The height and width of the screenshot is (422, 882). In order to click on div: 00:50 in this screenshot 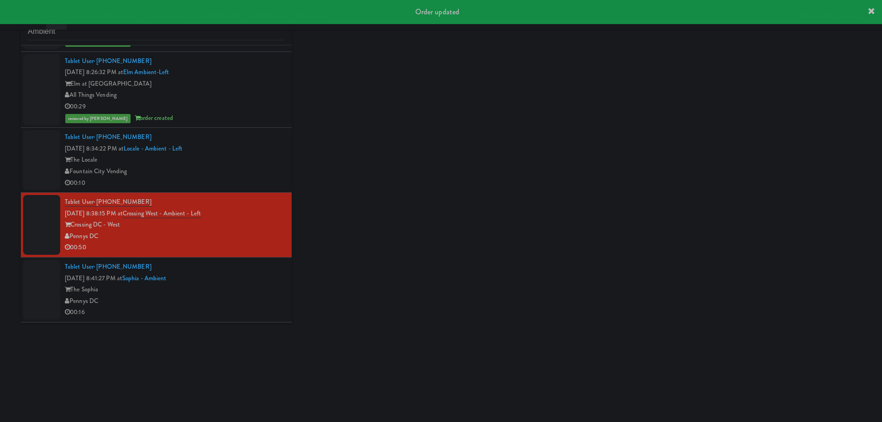, I will do `click(175, 247)`.